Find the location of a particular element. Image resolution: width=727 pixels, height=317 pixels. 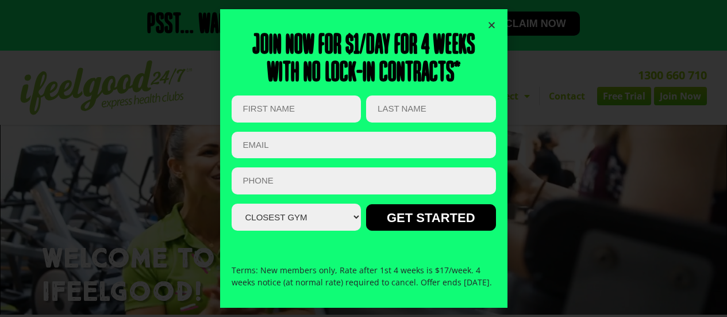

a: Close is located at coordinates (491, 25).